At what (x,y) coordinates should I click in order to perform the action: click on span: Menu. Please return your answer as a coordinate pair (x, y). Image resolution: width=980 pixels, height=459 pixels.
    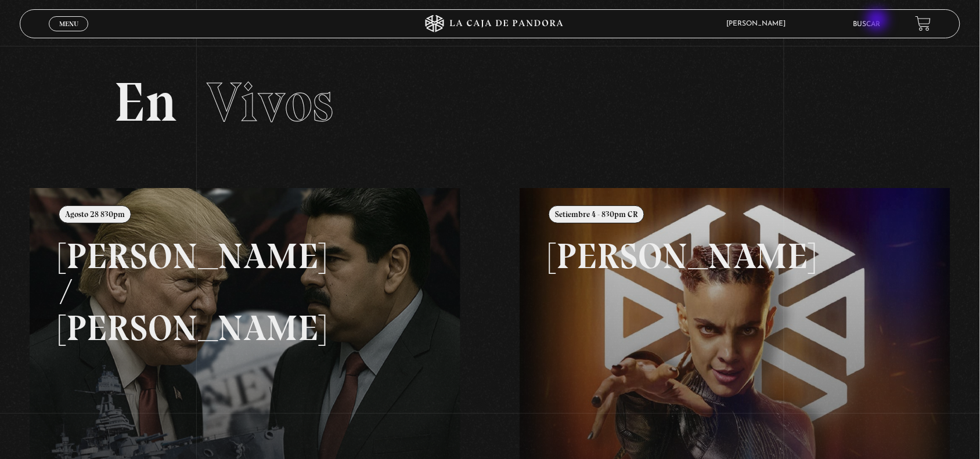
    Looking at the image, I should click on (68, 24).